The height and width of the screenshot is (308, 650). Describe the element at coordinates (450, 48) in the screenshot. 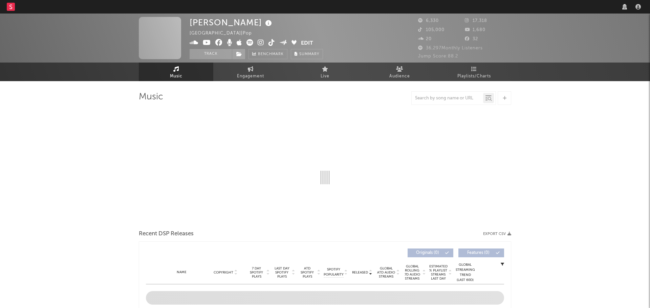

I see `span: 36,297 Monthly Listeners` at that location.